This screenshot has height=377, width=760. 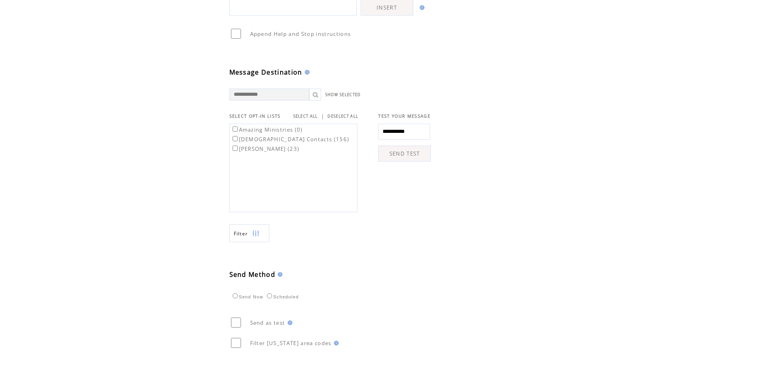 I want to click on input: Scheduled, so click(x=269, y=296).